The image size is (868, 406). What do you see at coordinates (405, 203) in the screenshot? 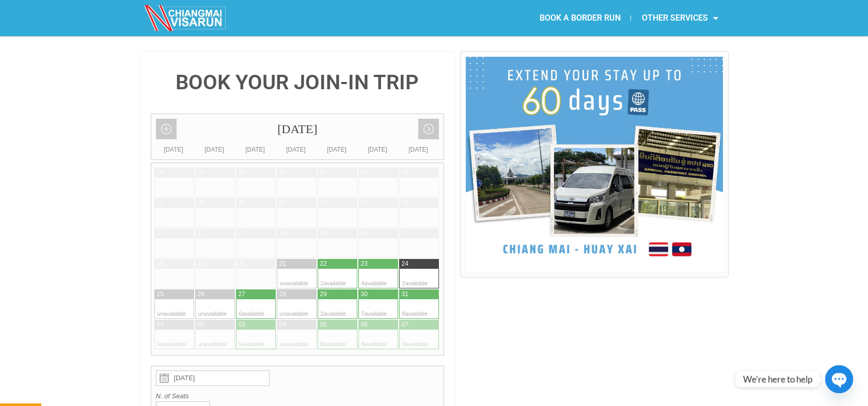
I see `div: 10` at bounding box center [405, 203].